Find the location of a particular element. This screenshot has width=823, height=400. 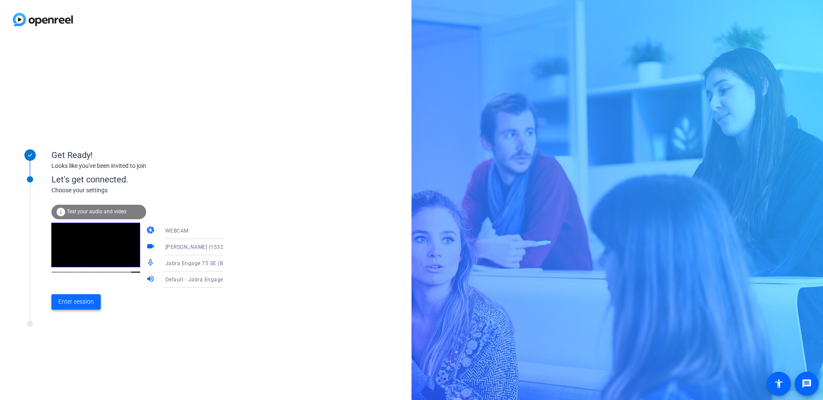

div: Looks like you've been invited to join is located at coordinates (137, 166).